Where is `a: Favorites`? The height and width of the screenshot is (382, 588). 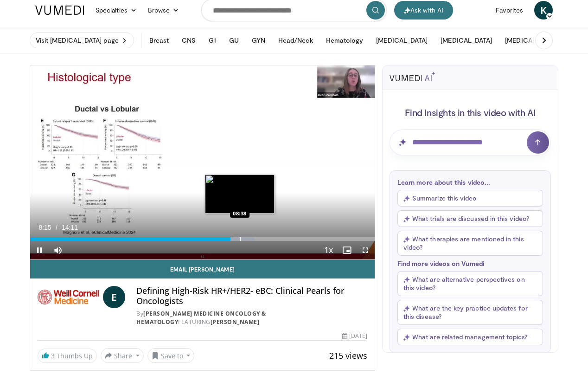 a: Favorites is located at coordinates (509, 10).